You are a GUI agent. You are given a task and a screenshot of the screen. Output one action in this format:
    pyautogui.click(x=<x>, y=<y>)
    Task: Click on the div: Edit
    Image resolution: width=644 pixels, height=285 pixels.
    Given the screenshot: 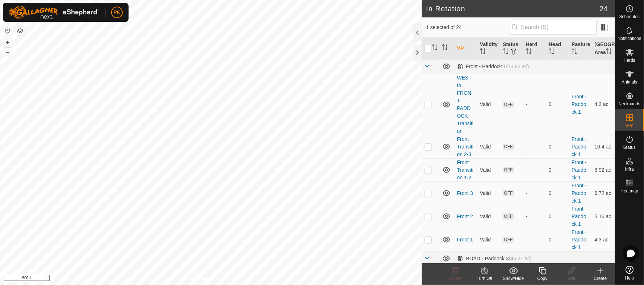 What is the action you would take?
    pyautogui.click(x=572, y=278)
    